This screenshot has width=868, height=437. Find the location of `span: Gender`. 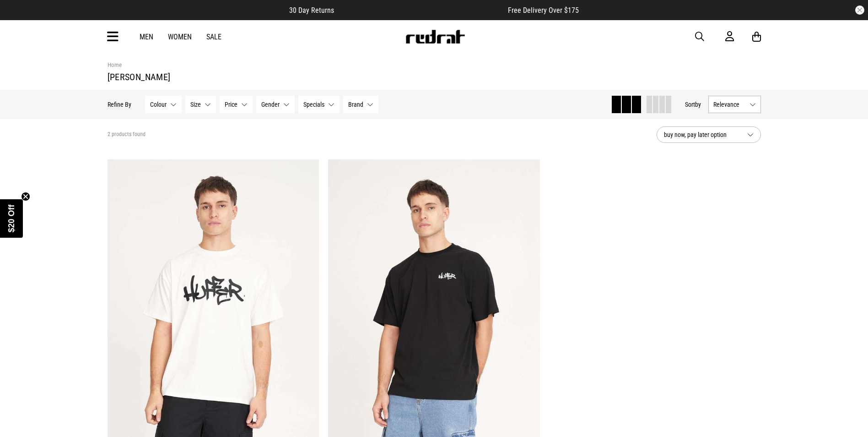

span: Gender is located at coordinates (271, 104).